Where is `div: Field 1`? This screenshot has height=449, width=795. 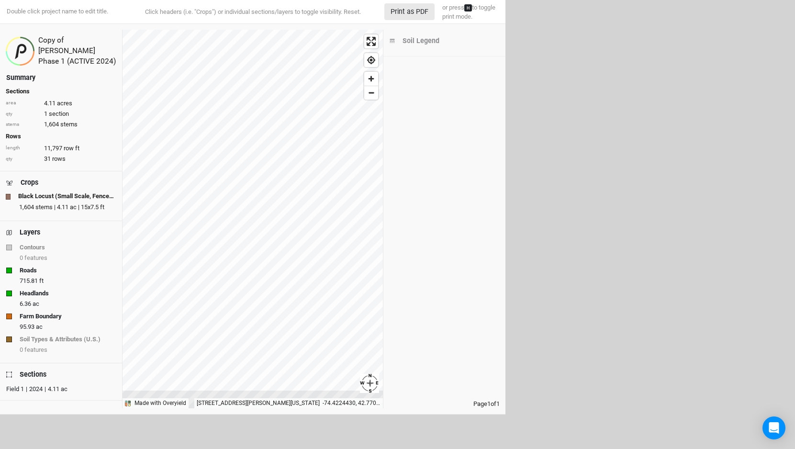 div: Field 1 is located at coordinates (15, 389).